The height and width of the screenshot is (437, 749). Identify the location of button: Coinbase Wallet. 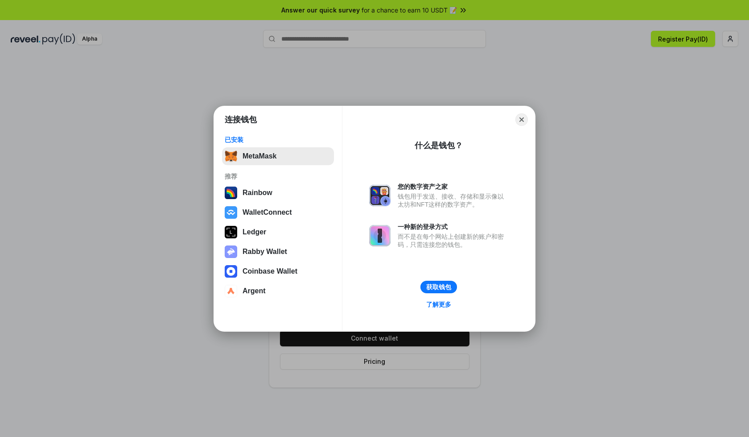
(278, 271).